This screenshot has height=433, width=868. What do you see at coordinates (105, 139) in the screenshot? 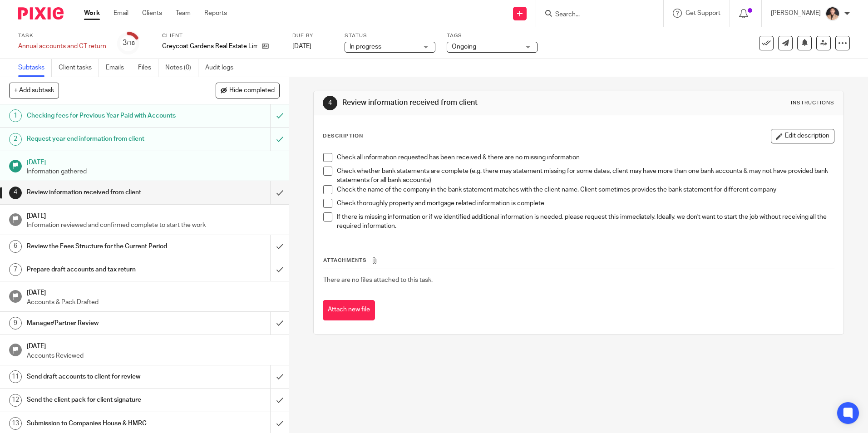
I see `h1: Request year end information from client` at bounding box center [105, 139].